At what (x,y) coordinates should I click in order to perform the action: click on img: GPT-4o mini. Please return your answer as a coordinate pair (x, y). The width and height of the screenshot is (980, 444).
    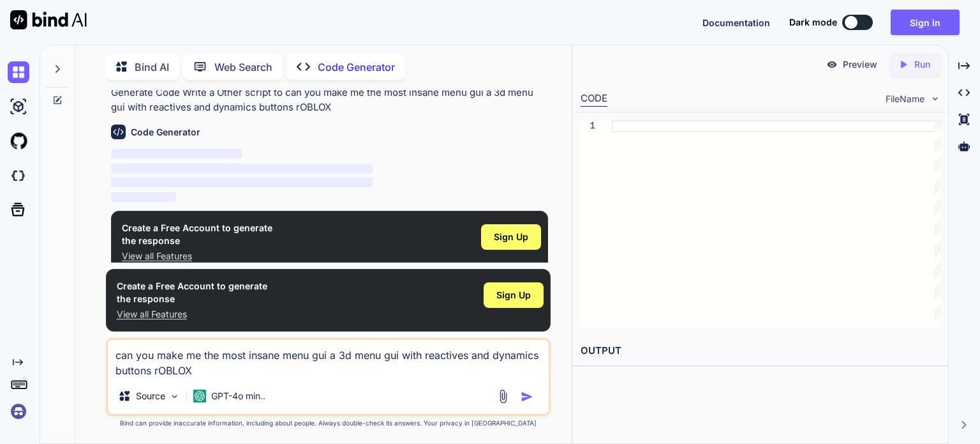
    Looking at the image, I should click on (200, 396).